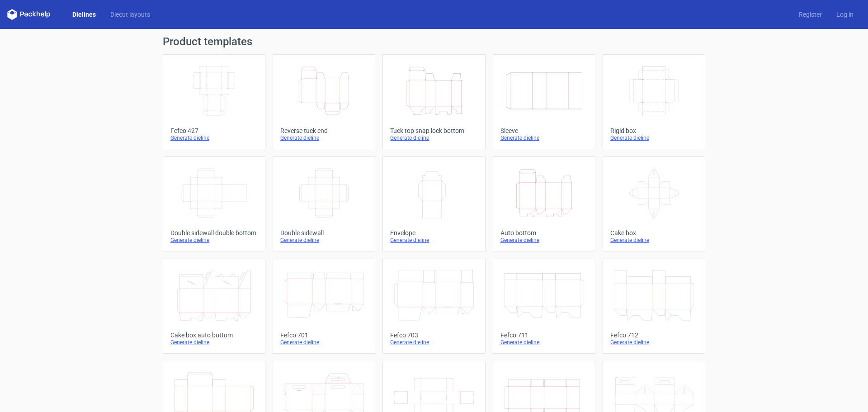  Describe the element at coordinates (654, 101) in the screenshot. I see `a: Rigid boxGenerate dieline` at that location.